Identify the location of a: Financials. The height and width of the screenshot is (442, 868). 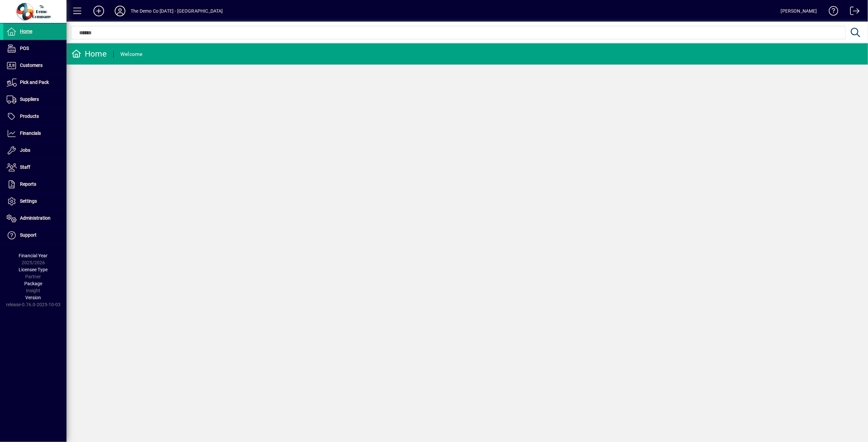
(35, 133).